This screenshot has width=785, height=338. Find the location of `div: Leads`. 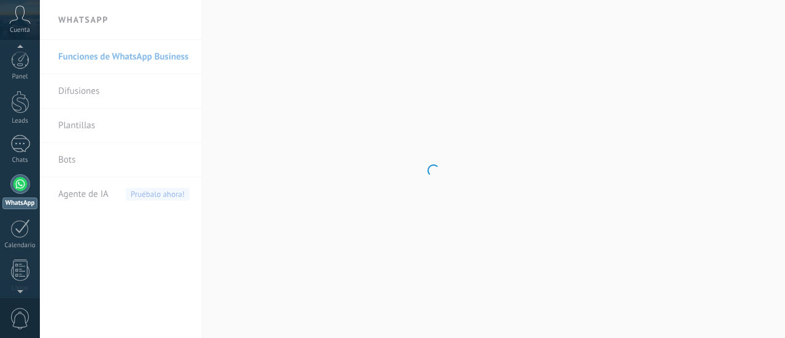

div: Leads is located at coordinates (20, 121).